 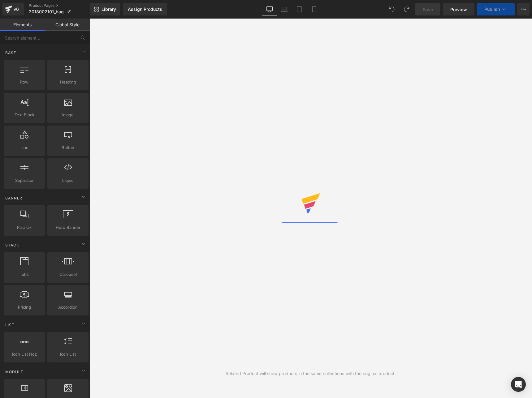 I want to click on span: Module, so click(x=14, y=372).